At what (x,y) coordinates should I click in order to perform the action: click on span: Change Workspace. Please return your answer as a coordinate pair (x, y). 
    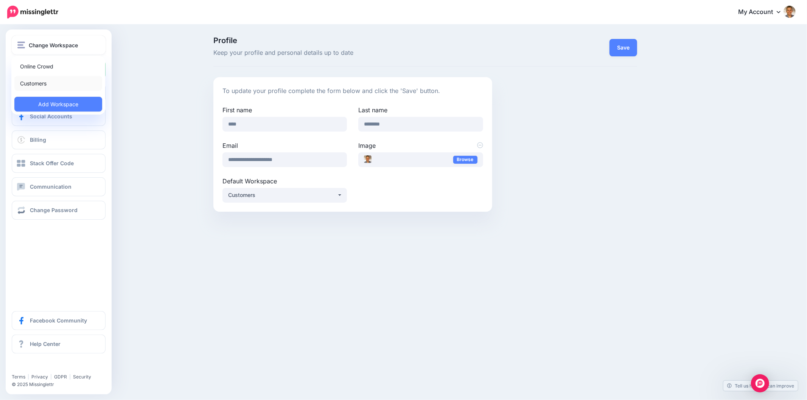
    Looking at the image, I should click on (53, 45).